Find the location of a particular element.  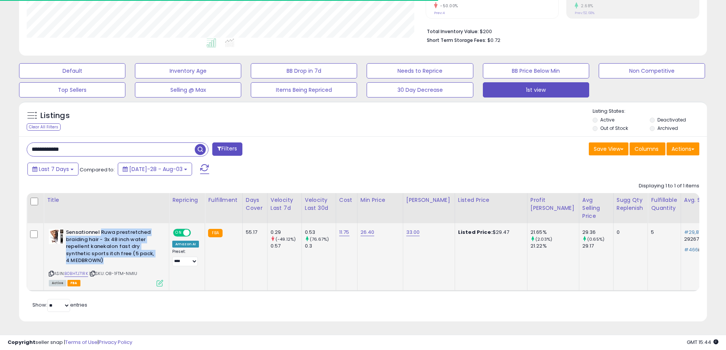

div: 0.53 is located at coordinates (320, 233).